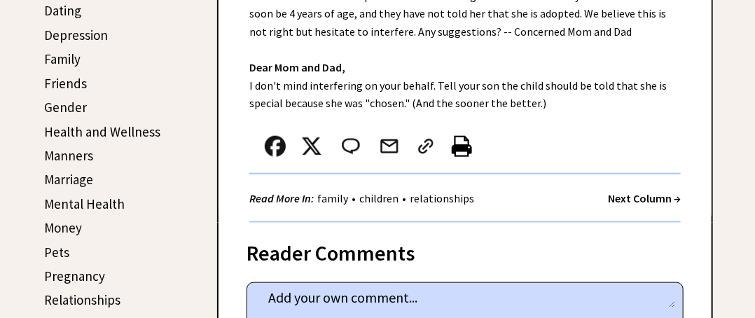 The image size is (755, 318). Describe the element at coordinates (102, 132) in the screenshot. I see `a: Health and Wellness` at that location.